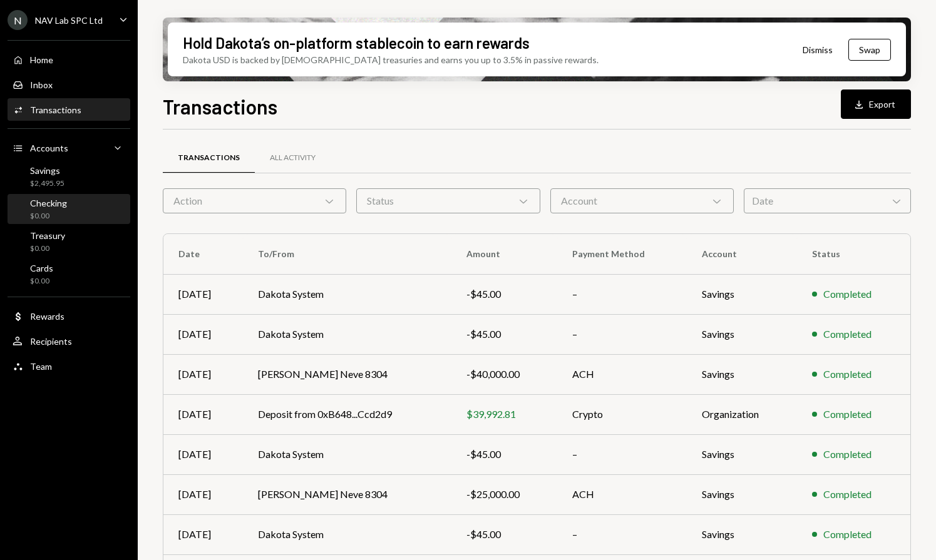 The height and width of the screenshot is (560, 936). What do you see at coordinates (69, 341) in the screenshot?
I see `a: Recipients` at bounding box center [69, 341].